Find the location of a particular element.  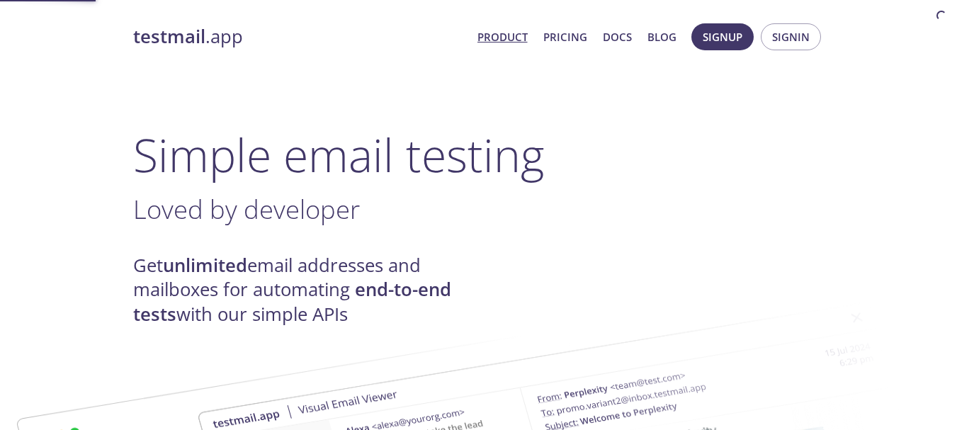

a: Docs is located at coordinates (617, 37).